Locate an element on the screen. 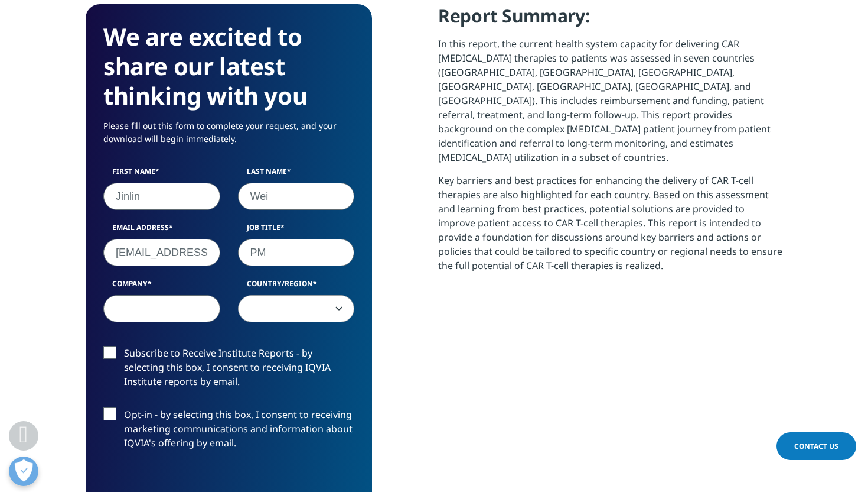 The height and width of the screenshot is (492, 868). label: Job Title is located at coordinates (297, 230).